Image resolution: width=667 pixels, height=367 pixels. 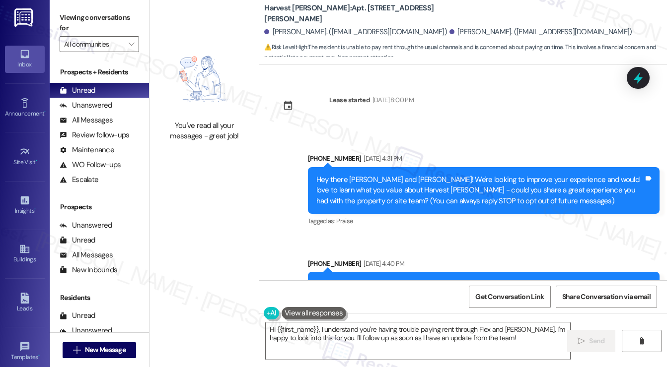 I want to click on a: Site Visit •, so click(x=25, y=157).